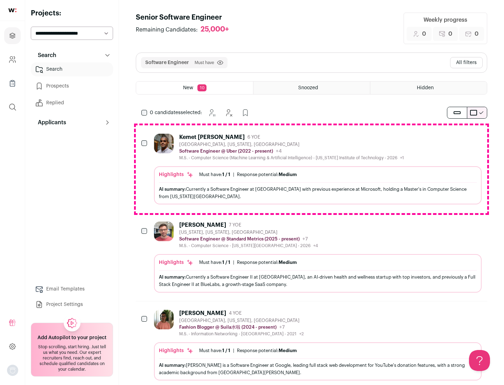 The width and height of the screenshot is (504, 385). What do you see at coordinates (235, 313) in the screenshot?
I see `span: 4 YOE` at bounding box center [235, 313].